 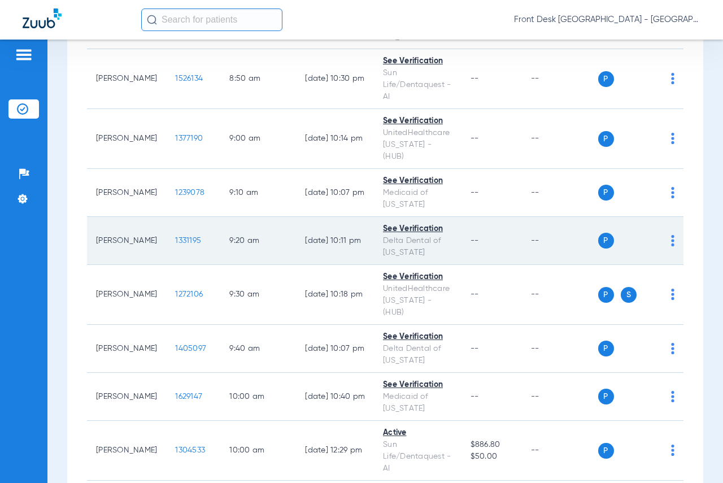 What do you see at coordinates (258, 79) in the screenshot?
I see `td: 8:50 AM` at bounding box center [258, 79].